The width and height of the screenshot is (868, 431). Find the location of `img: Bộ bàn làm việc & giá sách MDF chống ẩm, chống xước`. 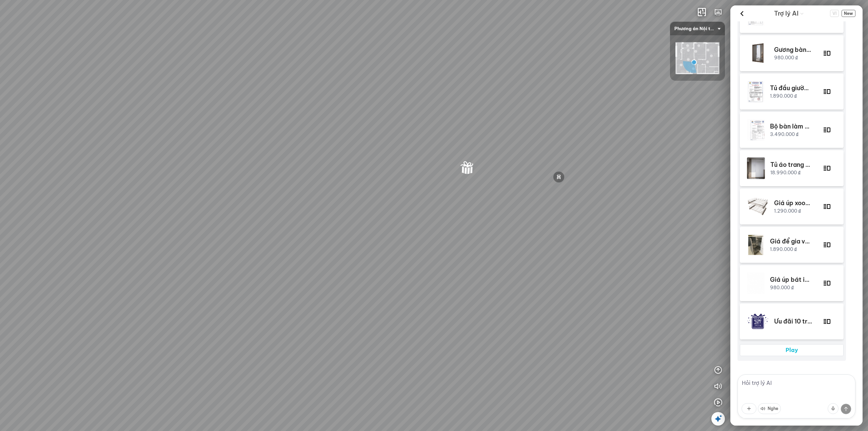

img: Bộ bàn làm việc & giá sách MDF chống ẩm, chống xước is located at coordinates (756, 130).